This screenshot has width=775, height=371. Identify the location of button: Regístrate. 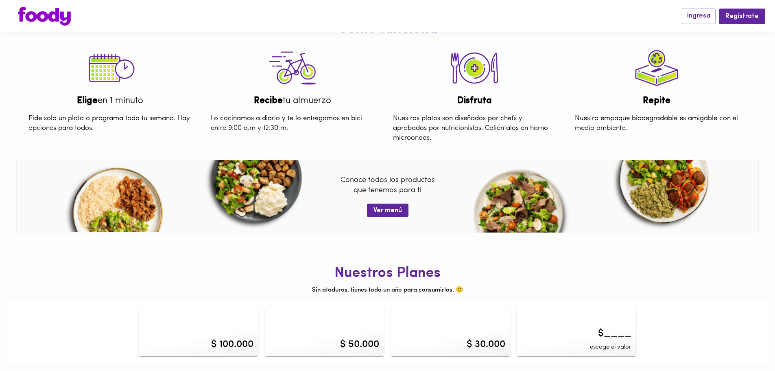
(742, 16).